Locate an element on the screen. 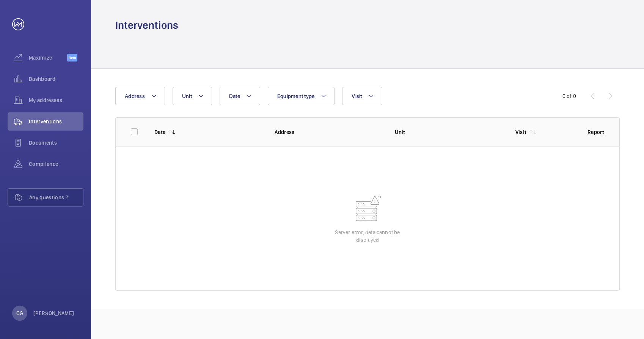 The height and width of the screenshot is (339, 644). p: Server error, data cannot be displayed is located at coordinates (367, 236).